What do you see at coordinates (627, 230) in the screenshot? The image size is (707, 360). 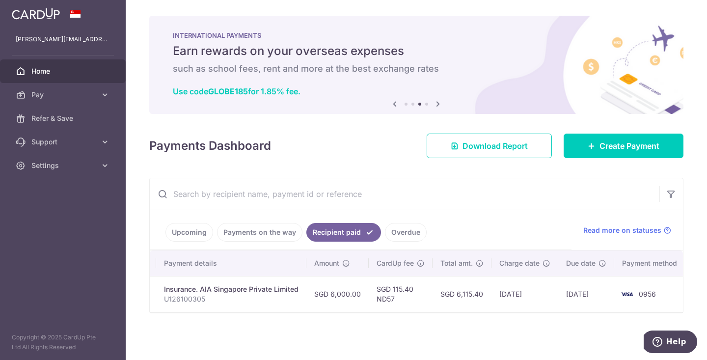 I see `a: Read more on statuses` at bounding box center [627, 230].